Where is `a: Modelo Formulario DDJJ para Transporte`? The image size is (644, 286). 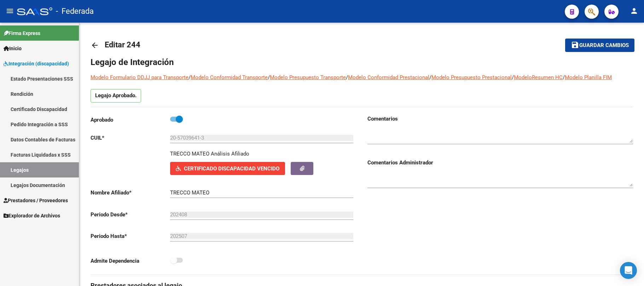 a: Modelo Formulario DDJJ para Transporte is located at coordinates (140, 77).